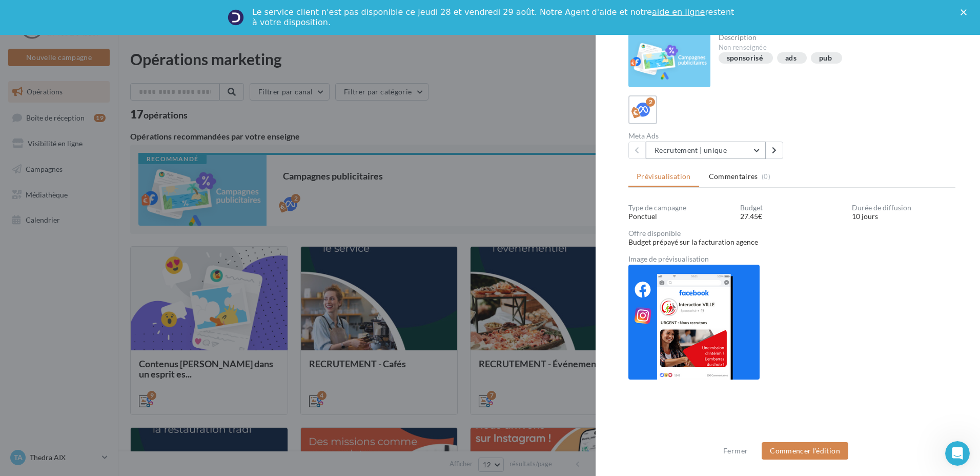  What do you see at coordinates (833, 38) in the screenshot?
I see `div: Description` at bounding box center [833, 38].